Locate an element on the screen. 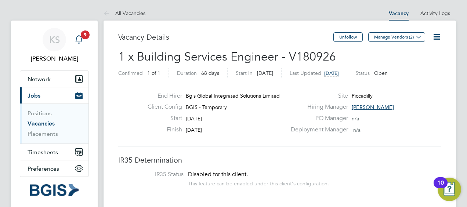  a: Vacancy is located at coordinates (399, 13).